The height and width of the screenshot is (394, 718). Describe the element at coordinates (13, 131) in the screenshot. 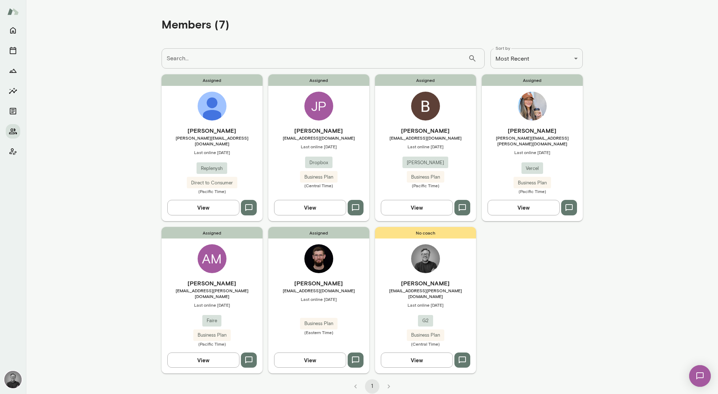

I see `button: Members` at that location.